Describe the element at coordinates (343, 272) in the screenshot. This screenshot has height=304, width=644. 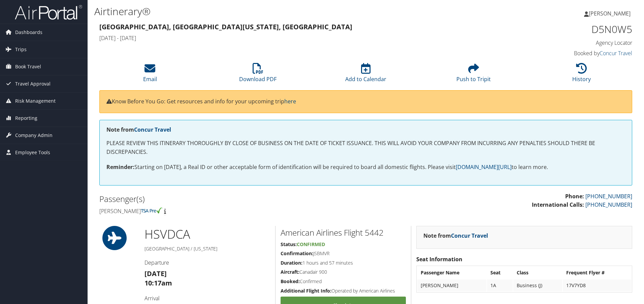
I see `h5: Canadair 900` at that location.